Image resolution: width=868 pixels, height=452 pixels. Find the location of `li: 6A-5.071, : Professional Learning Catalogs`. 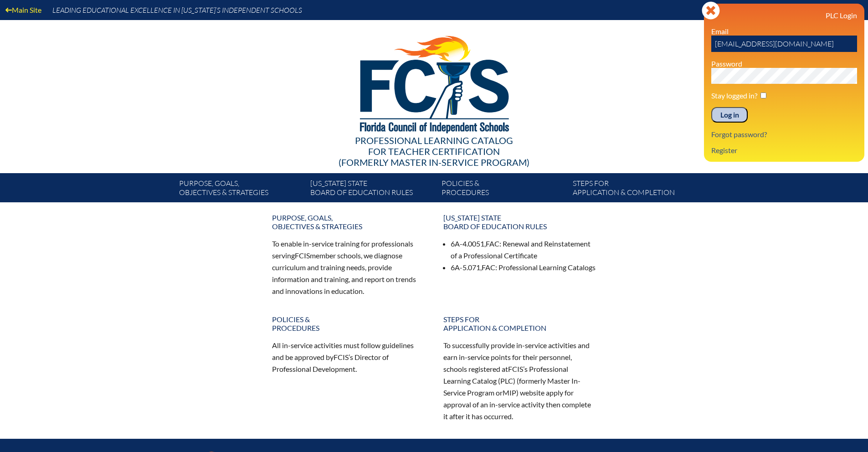

li: 6A-5.071, : Professional Learning Catalogs is located at coordinates (523, 268).